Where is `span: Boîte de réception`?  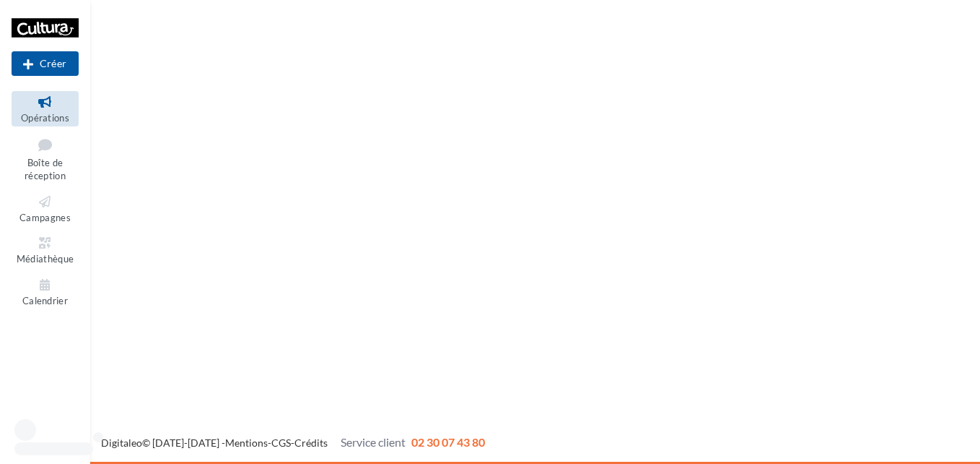 span: Boîte de réception is located at coordinates (45, 169).